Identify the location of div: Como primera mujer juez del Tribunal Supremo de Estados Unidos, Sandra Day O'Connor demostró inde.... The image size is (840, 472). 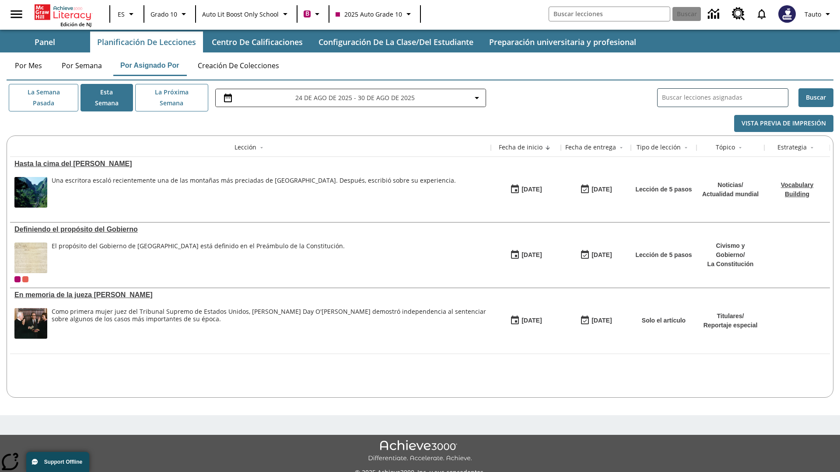
(269, 324).